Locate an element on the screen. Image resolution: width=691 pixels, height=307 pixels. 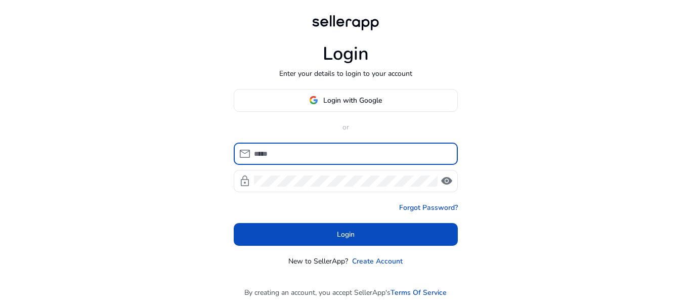
a: Forgot Password? is located at coordinates (429, 207).